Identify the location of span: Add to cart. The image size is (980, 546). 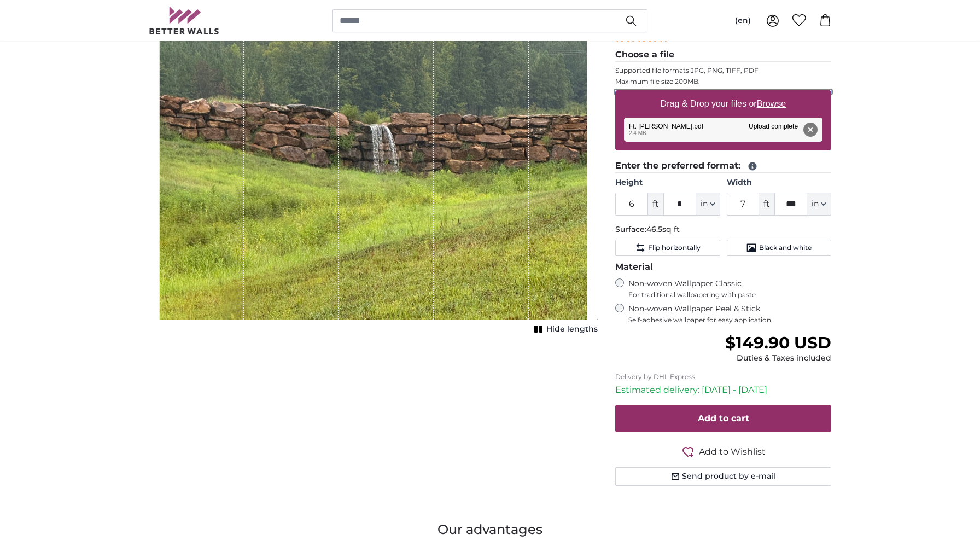
(723, 418).